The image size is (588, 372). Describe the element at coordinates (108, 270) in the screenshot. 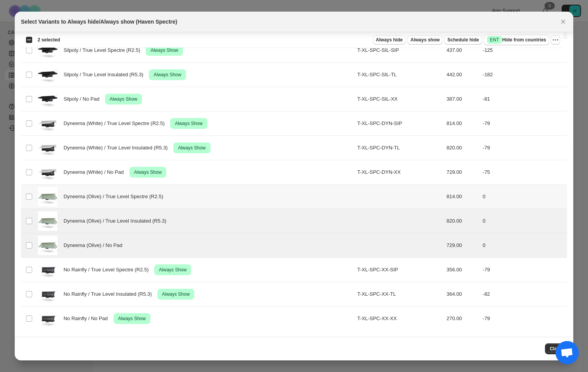

I see `span: No Rainfly / True Level Spectre (R2.5)` at that location.